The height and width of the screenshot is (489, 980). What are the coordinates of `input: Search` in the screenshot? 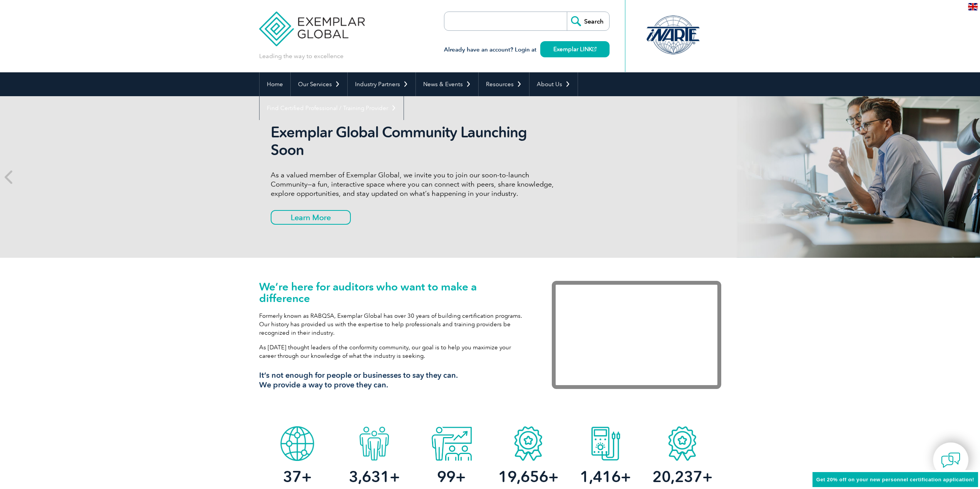 It's located at (588, 21).